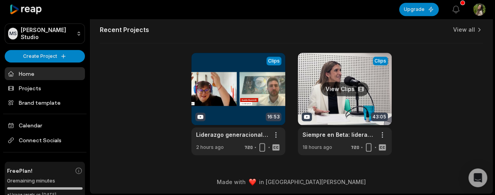  I want to click on button: Create Project, so click(45, 56).